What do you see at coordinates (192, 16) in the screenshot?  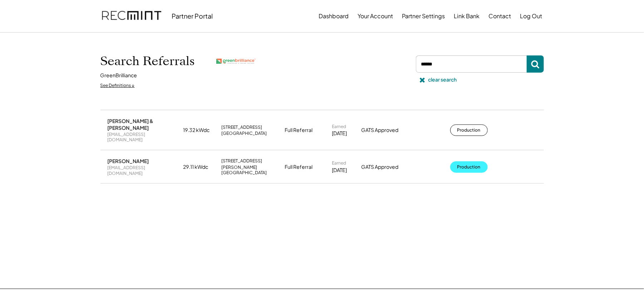 I see `div: Partner Portal` at bounding box center [192, 16].